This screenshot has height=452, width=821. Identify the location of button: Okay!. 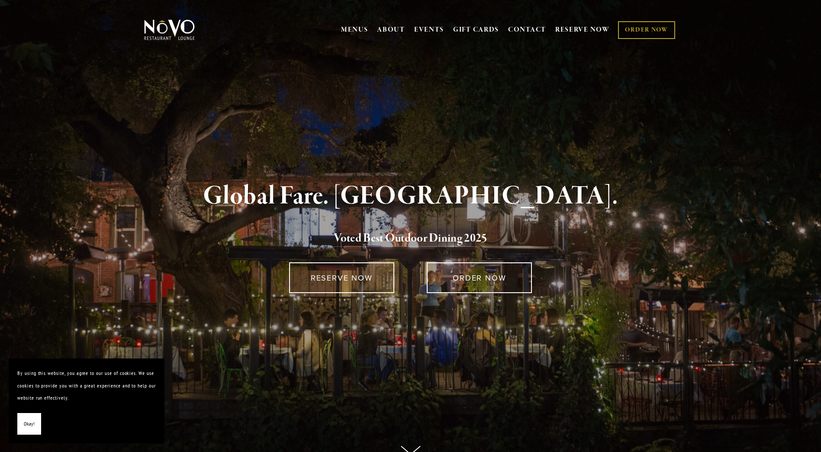
(29, 424).